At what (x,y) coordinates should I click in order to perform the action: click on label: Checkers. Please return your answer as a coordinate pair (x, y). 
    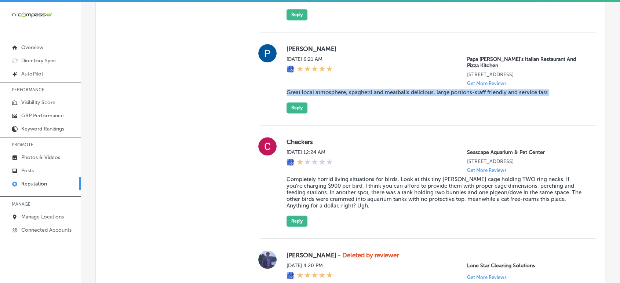
    Looking at the image, I should click on (436, 142).